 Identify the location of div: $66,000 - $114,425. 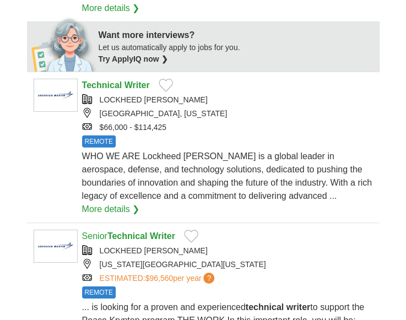
(228, 127).